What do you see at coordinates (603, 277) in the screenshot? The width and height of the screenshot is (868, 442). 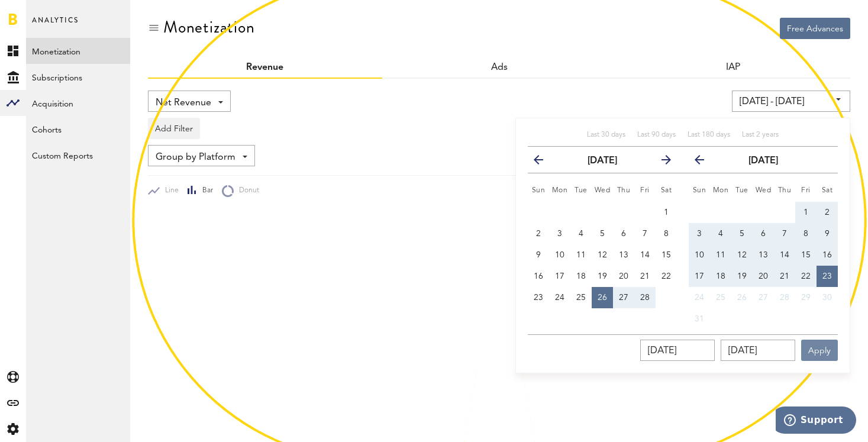 I see `button: 19` at bounding box center [603, 277].